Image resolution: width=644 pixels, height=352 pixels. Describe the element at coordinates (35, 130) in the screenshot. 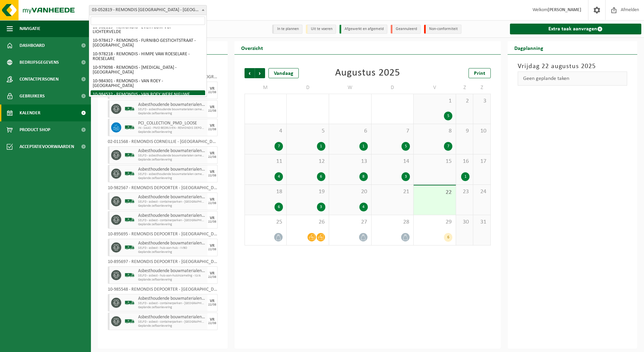

I see `span: Product Shop` at that location.